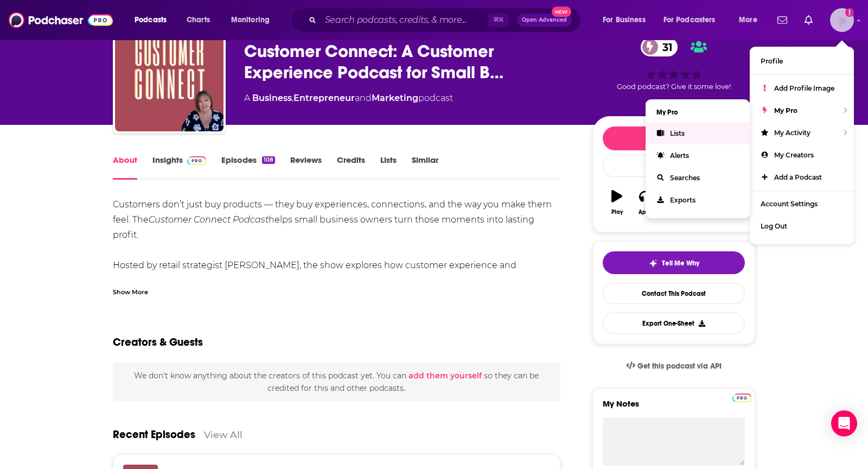 This screenshot has height=469, width=868. What do you see at coordinates (842, 20) in the screenshot?
I see `button: Show profile menu` at bounding box center [842, 20].